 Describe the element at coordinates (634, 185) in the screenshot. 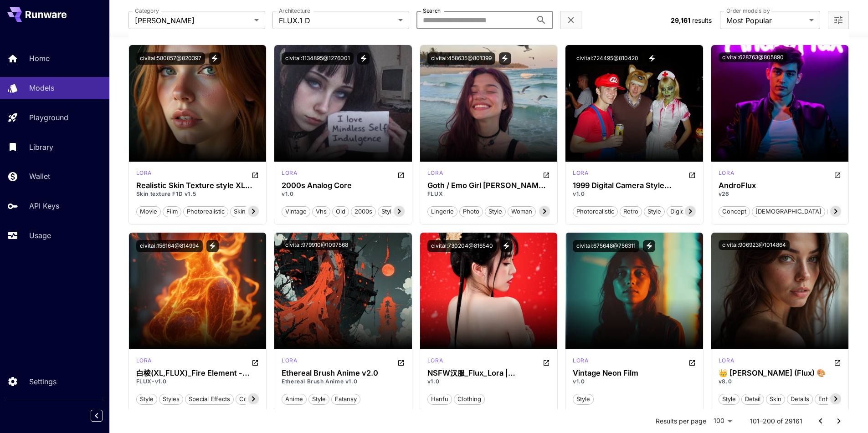

I see `h3: 1999 Digital Camera Style (Olympus D-450)` at that location.